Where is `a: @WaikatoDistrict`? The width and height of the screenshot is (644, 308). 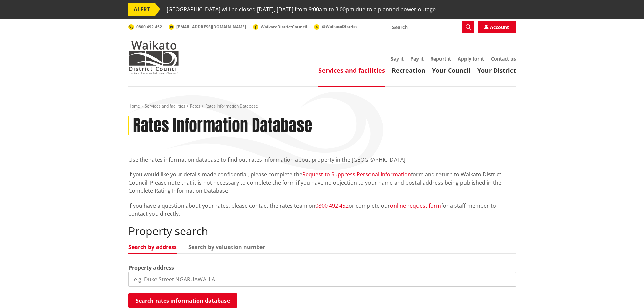 a: @WaikatoDistrict is located at coordinates (335, 27).